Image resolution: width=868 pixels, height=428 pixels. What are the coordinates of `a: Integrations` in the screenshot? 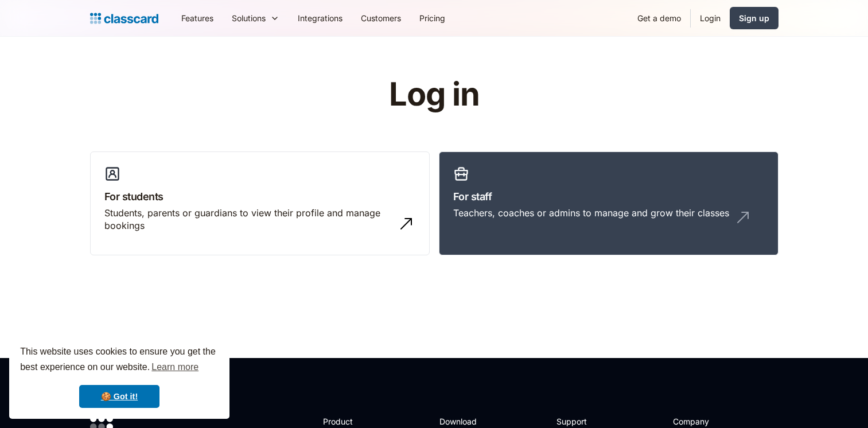 It's located at (320, 17).